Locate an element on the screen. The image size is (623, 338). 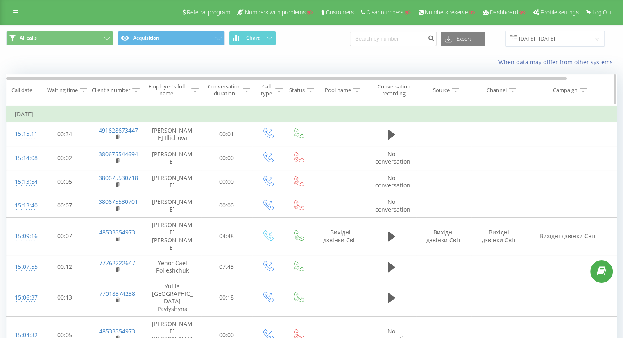
td: 00:13 is located at coordinates (65, 298).